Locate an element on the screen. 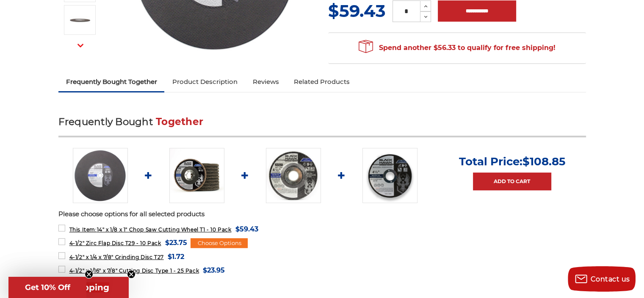  a: Frequently Bought Together is located at coordinates (111, 82).